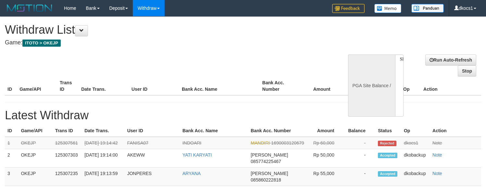 This screenshot has height=188, width=486. I want to click on h1: Latest Withdraw, so click(243, 115).